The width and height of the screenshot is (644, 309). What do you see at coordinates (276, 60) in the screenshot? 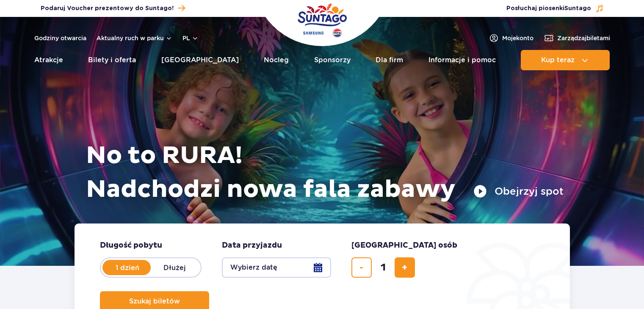
I see `a: Nocleg` at bounding box center [276, 60].